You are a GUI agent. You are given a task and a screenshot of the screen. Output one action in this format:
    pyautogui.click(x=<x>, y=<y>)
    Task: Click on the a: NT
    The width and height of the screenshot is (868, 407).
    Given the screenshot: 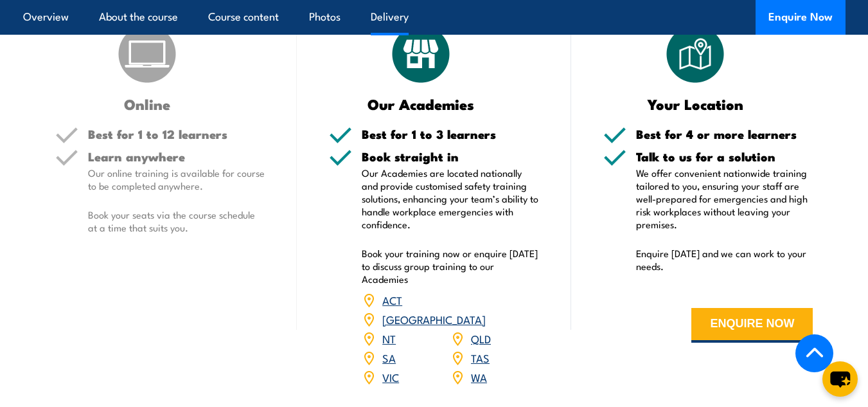 What is the action you would take?
    pyautogui.click(x=389, y=338)
    